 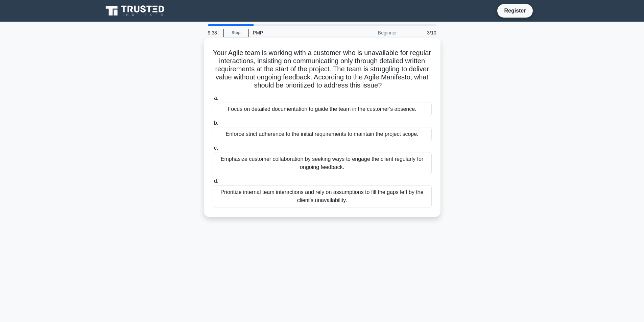 I want to click on span: b., so click(x=216, y=122).